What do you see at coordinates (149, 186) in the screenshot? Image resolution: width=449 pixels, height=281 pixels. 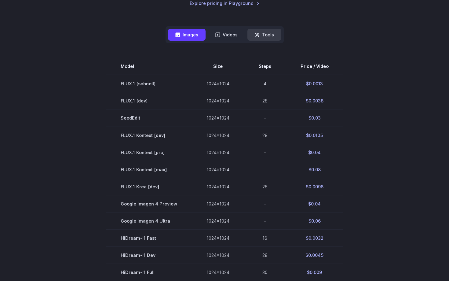 I see `td: FLUX.1 Krea [dev]` at bounding box center [149, 186].